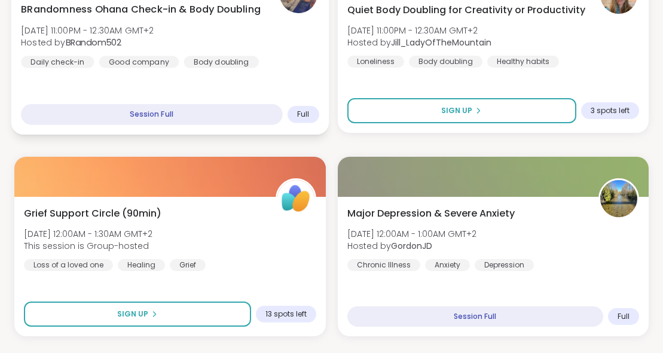 Image resolution: width=663 pixels, height=353 pixels. Describe the element at coordinates (504, 265) in the screenshot. I see `div: Depression` at that location.